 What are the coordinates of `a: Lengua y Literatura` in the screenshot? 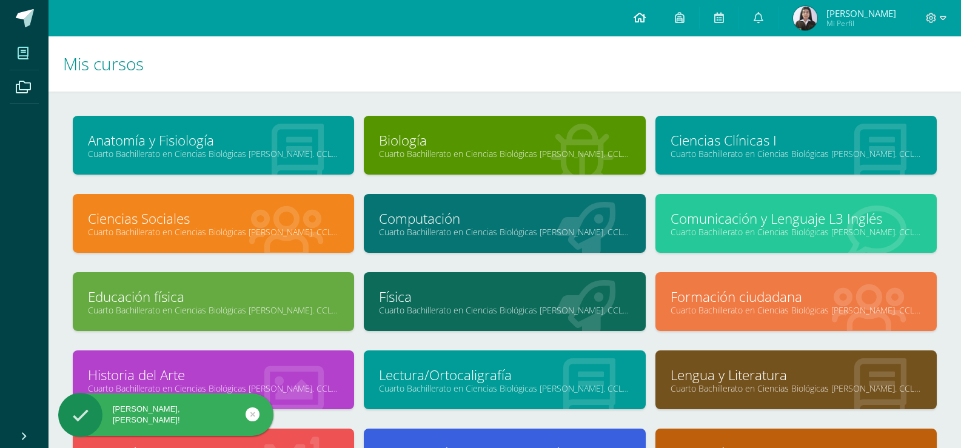 It's located at (796, 375).